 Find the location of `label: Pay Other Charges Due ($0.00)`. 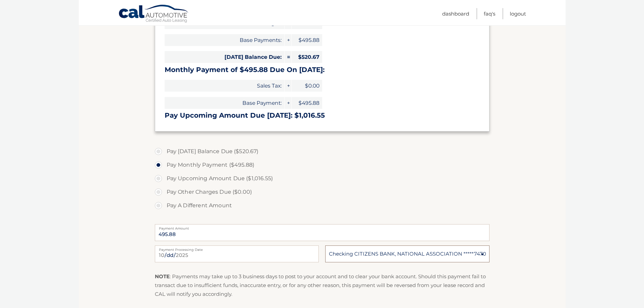

label: Pay Other Charges Due ($0.00) is located at coordinates (322, 192).